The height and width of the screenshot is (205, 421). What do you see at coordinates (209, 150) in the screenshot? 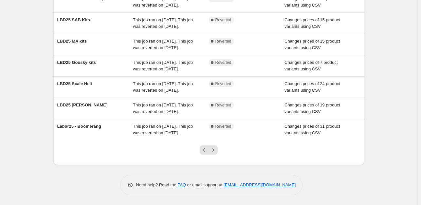
I see `nav: Pagination` at bounding box center [209, 150].